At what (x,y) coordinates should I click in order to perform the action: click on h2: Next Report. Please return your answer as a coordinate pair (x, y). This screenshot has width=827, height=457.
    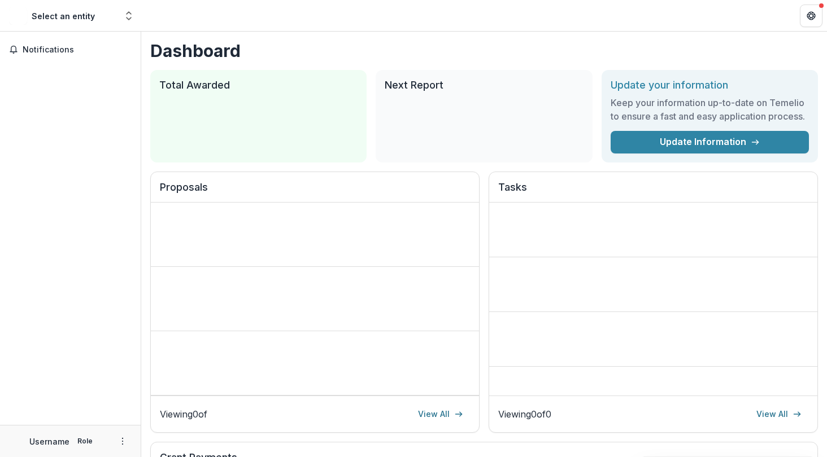
    Looking at the image, I should click on (483, 85).